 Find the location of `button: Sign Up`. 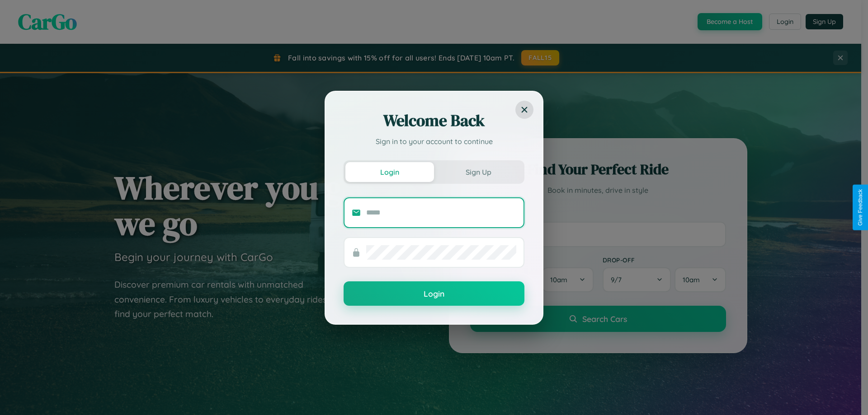

button: Sign Up is located at coordinates (478, 172).